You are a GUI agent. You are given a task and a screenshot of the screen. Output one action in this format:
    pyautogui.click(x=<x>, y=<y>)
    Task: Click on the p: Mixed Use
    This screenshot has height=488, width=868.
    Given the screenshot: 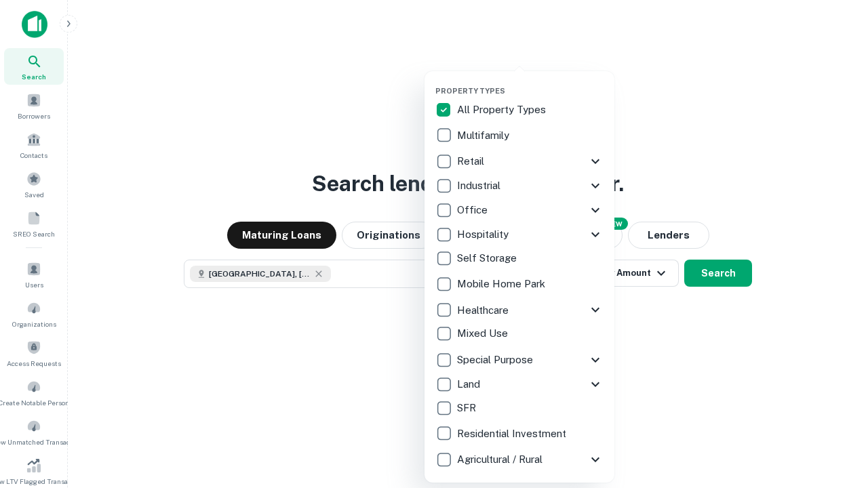 What is the action you would take?
    pyautogui.click(x=483, y=333)
    